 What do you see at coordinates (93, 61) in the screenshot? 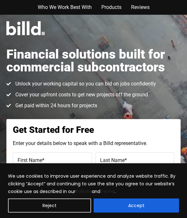
I see `h1: Financial solutions built for commercial subcontractors` at bounding box center [93, 61].